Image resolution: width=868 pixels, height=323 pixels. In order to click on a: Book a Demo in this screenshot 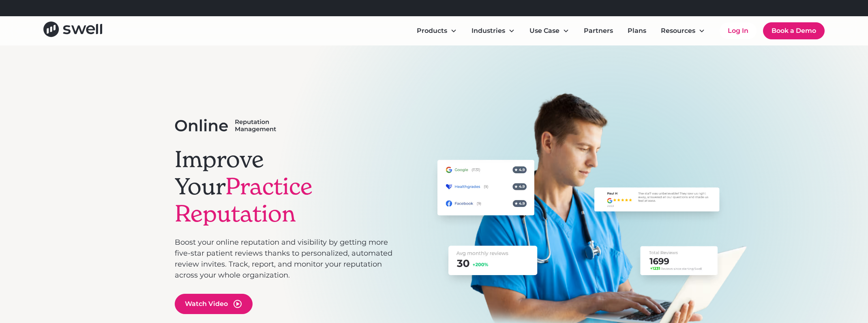, I will do `click(794, 31)`.